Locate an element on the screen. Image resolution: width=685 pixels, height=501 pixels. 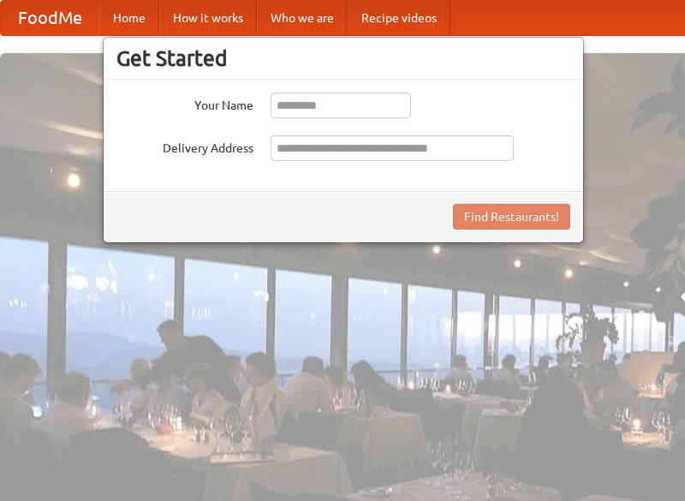
h3: Get Started is located at coordinates (344, 58).